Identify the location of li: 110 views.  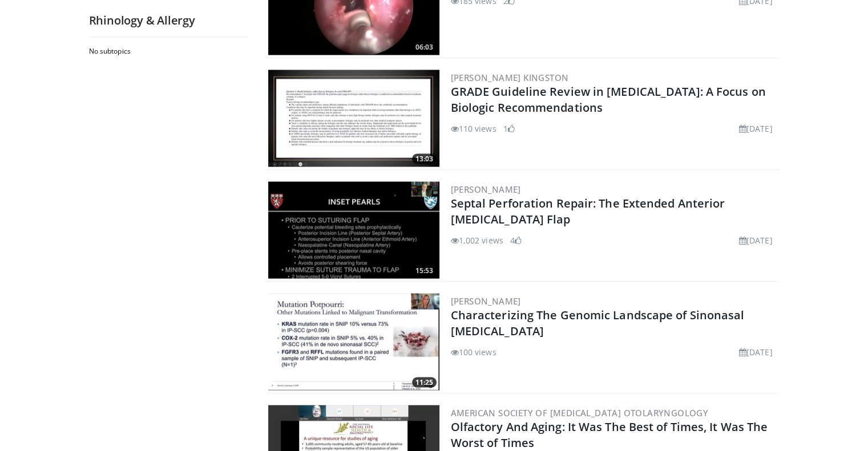
(474, 128).